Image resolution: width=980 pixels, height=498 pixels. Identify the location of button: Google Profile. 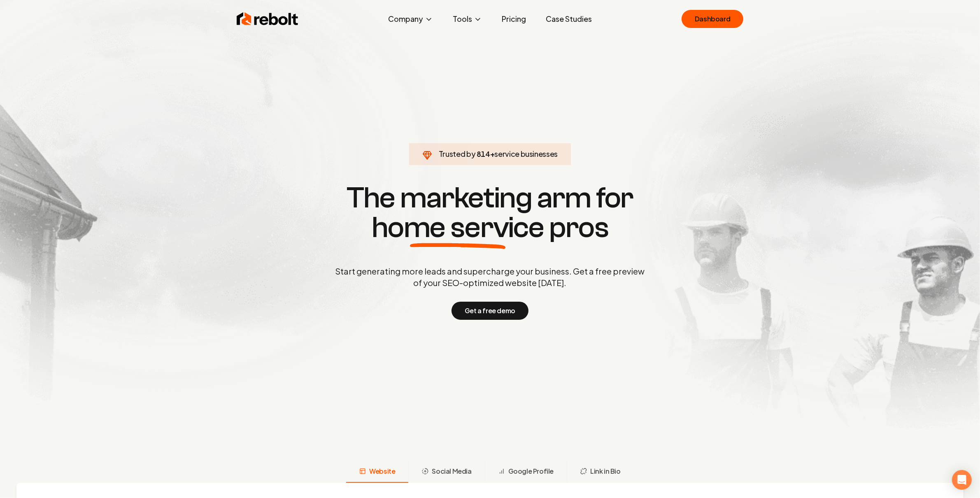
(525, 472).